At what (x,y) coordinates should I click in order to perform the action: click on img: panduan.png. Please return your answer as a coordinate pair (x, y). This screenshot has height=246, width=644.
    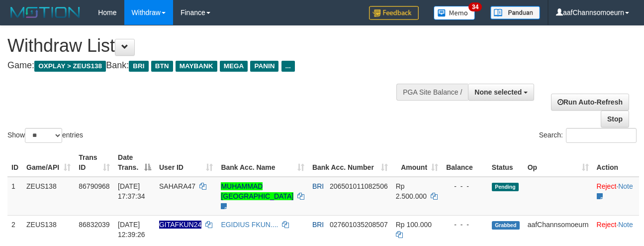
    Looking at the image, I should click on (516, 12).